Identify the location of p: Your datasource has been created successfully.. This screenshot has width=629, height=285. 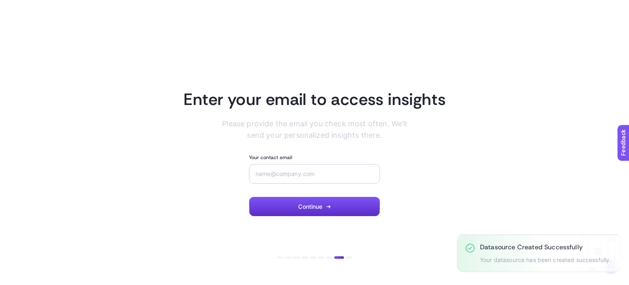
(545, 260).